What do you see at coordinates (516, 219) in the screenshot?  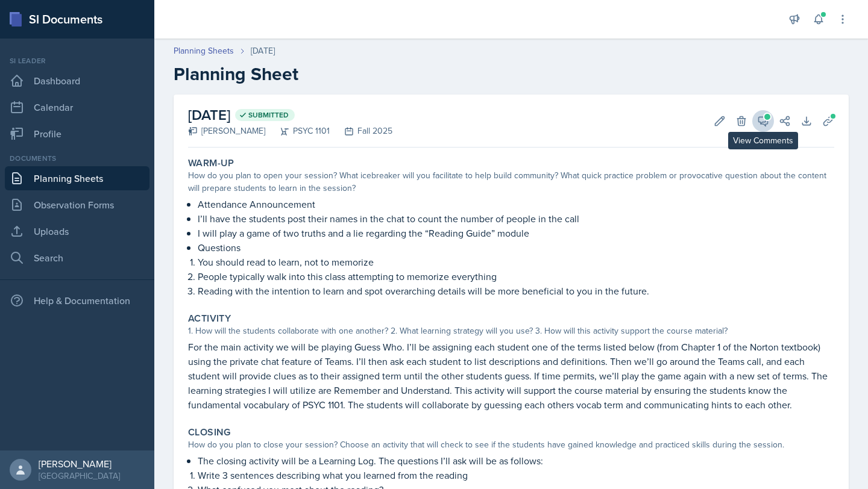 I see `p: I’ll have the students post their names in the chat to count the number of people in the call` at bounding box center [516, 219].